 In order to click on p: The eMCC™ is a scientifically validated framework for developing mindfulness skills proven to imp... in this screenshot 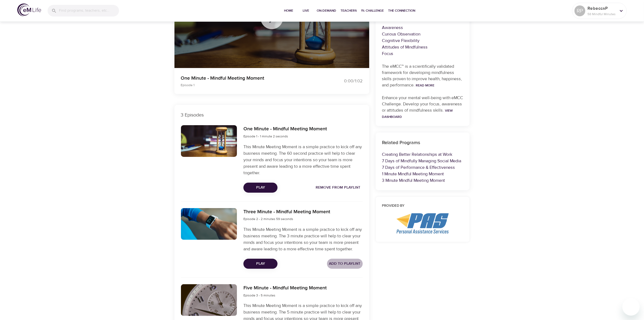, I will do `click(423, 76)`.